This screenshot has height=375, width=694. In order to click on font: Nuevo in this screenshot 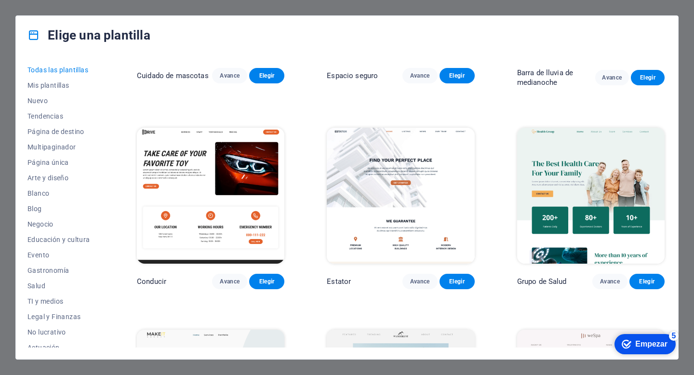, I will do `click(38, 101)`.